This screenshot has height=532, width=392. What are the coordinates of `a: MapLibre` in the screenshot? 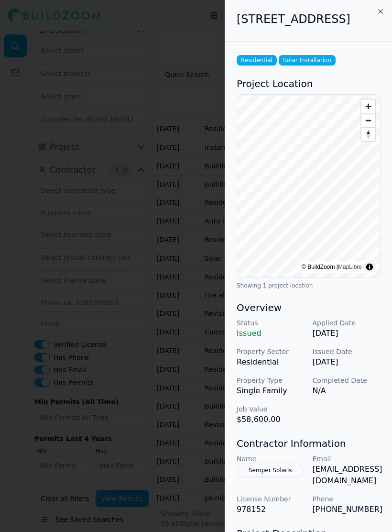 It's located at (350, 267).